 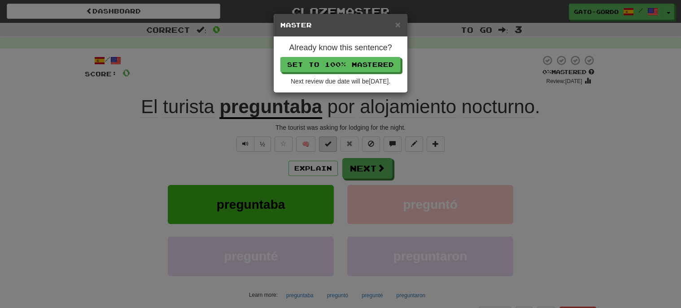 I want to click on h5: Master, so click(x=340, y=25).